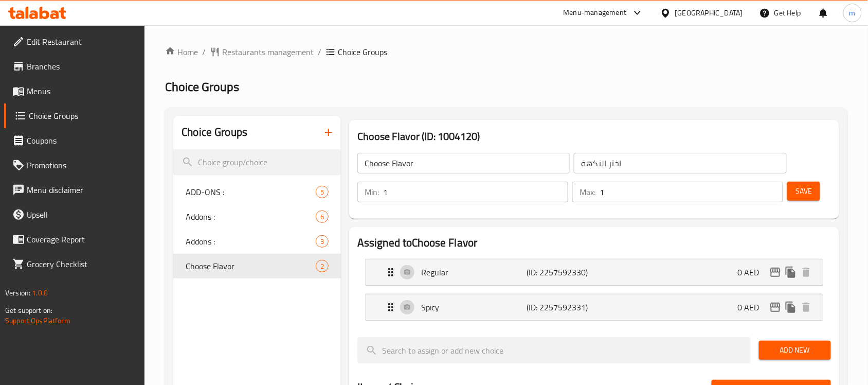 The width and height of the screenshot is (868, 385). Describe the element at coordinates (268, 52) in the screenshot. I see `span: Restaurants management` at that location.